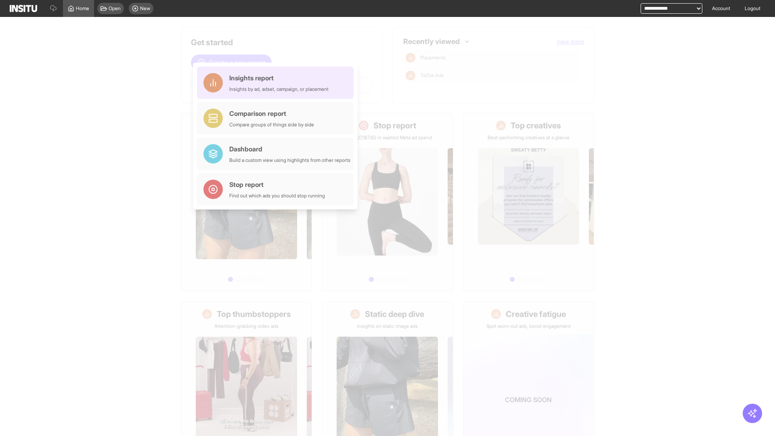 This screenshot has height=436, width=775. What do you see at coordinates (277, 184) in the screenshot?
I see `div: Stop report` at bounding box center [277, 184].